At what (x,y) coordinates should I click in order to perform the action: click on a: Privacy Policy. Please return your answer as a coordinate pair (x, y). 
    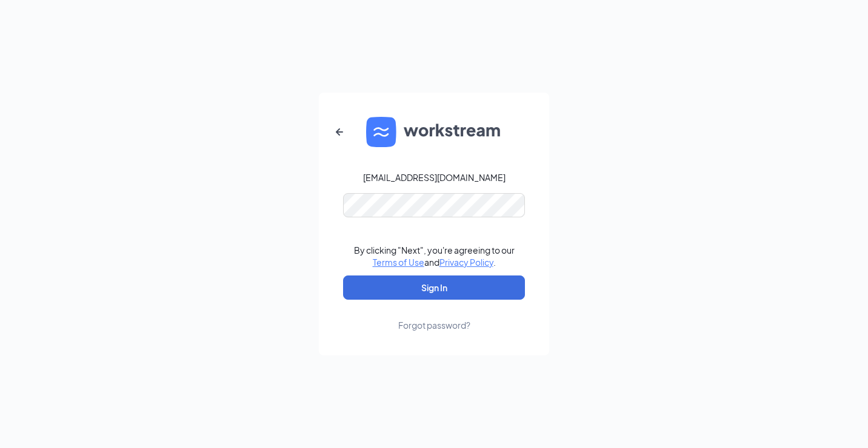
    Looking at the image, I should click on (466, 263).